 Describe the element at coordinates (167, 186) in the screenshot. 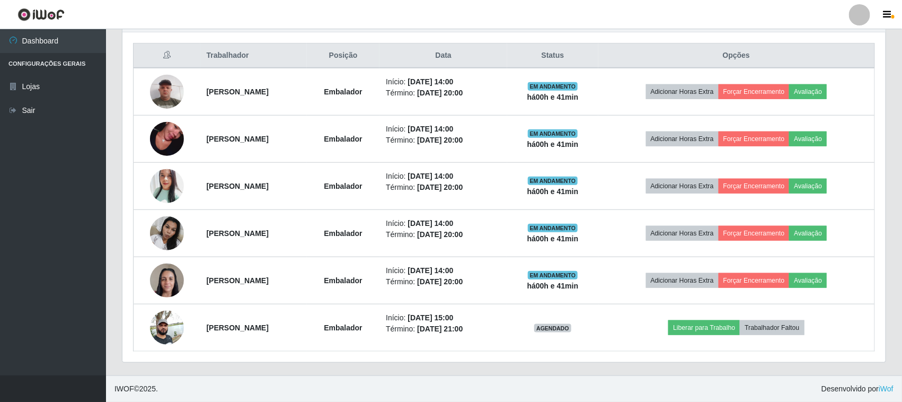

I see `img: 1748729241814.jpeg` at that location.